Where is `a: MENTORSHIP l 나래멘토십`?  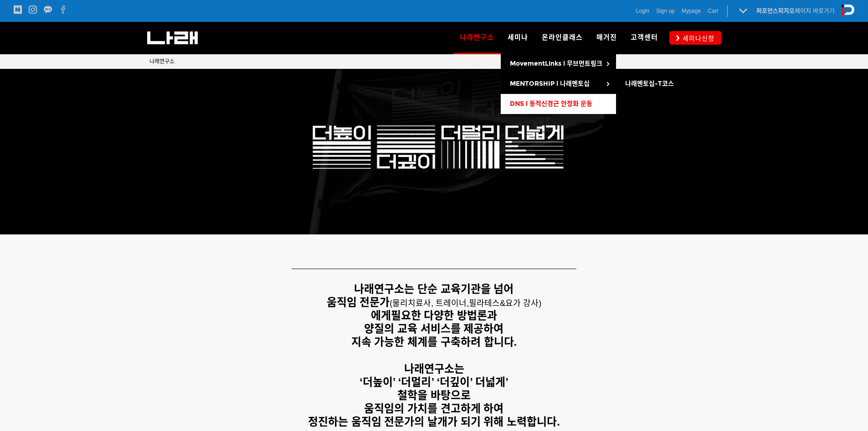
a: MENTORSHIP l 나래멘토십 is located at coordinates (558, 84).